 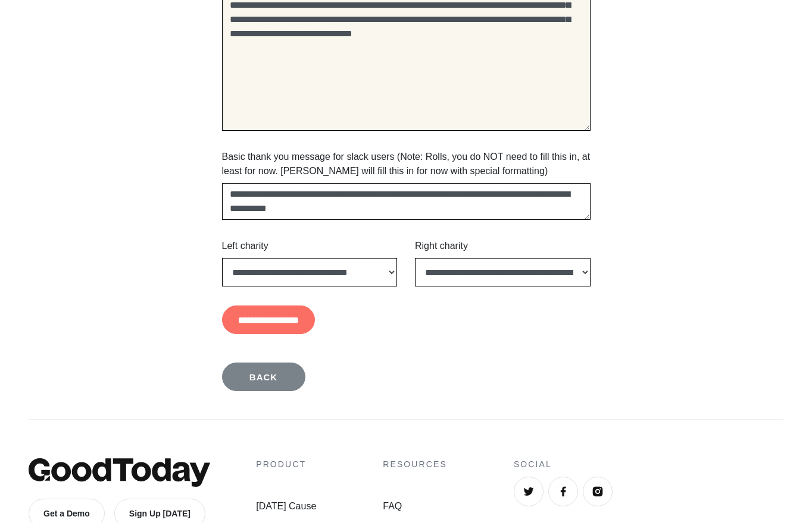 I want to click on label: Basic thank you message for slack users (Note: Rolls, you do NOT need to fill this in, at least f..., so click(x=406, y=164).